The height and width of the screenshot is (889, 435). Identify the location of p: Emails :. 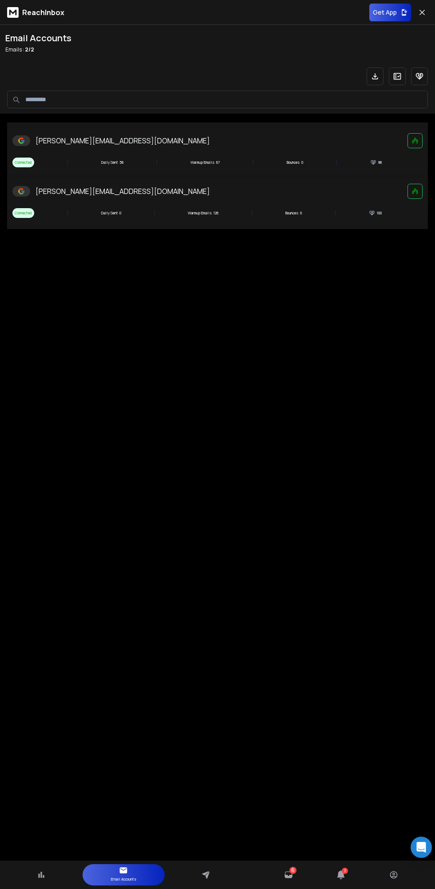
(38, 50).